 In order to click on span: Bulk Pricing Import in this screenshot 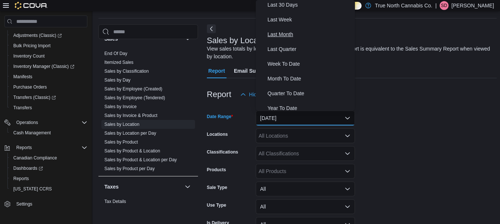, I will do `click(49, 46)`.